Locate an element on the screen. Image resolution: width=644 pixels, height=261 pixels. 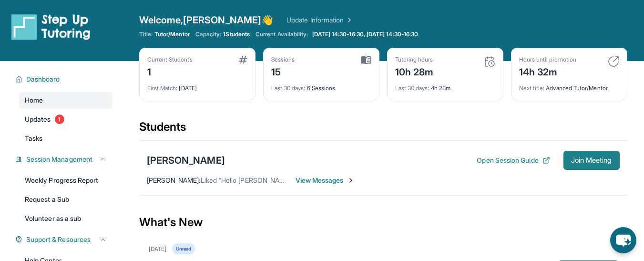
img: logo is located at coordinates (51, 27).